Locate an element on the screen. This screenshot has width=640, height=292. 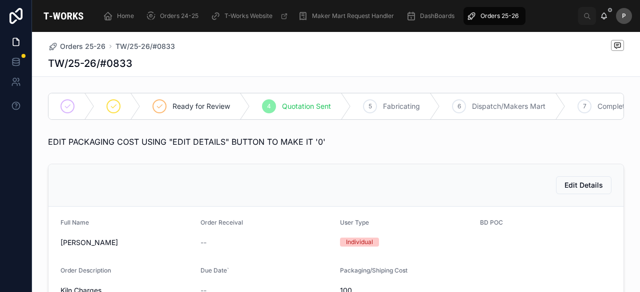
span: EDIT PACKAGING COST USING "EDIT DETAILS" BUTTON TO MAKE IT '0' is located at coordinates (186, 142).